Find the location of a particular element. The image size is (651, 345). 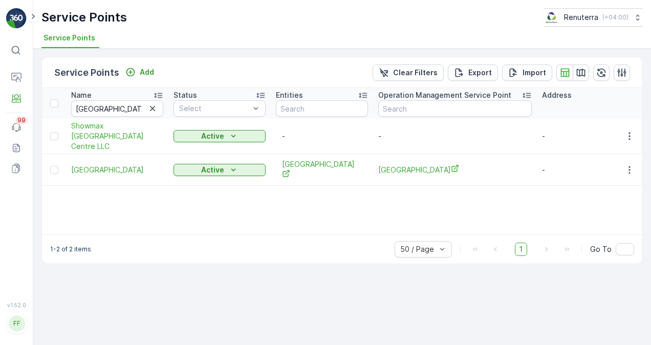

img: Screenshot_2024-07-26_at_13.33.01.png is located at coordinates (551, 17).